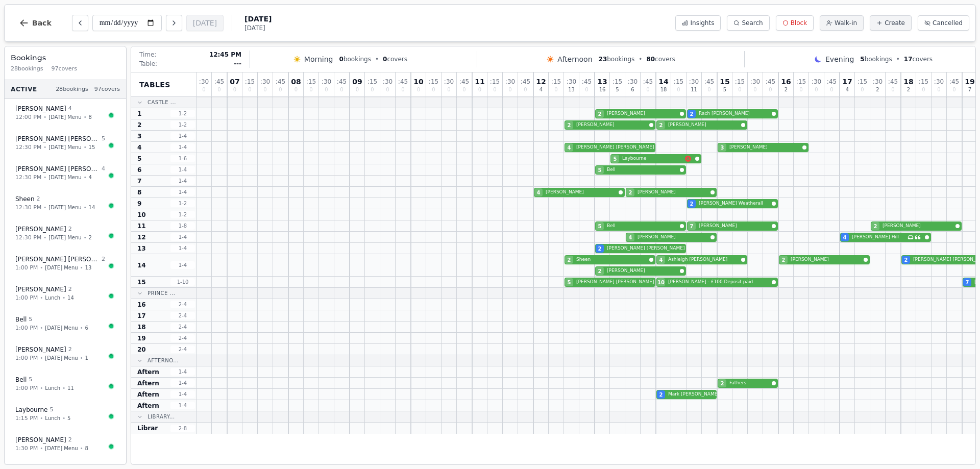 This screenshot has height=469, width=980. Describe the element at coordinates (141, 226) in the screenshot. I see `span: 11` at that location.